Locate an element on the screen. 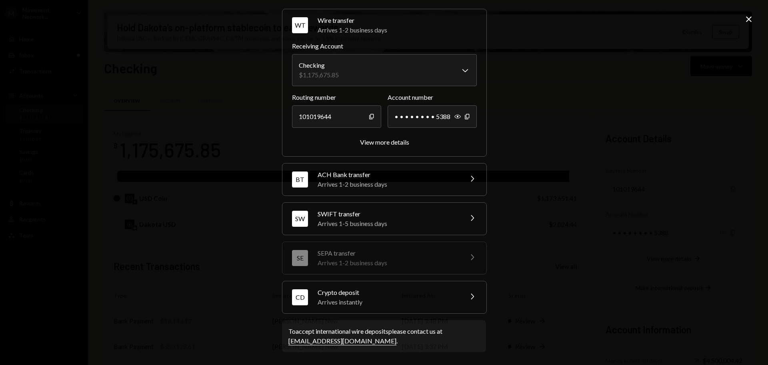  div: BT is located at coordinates (300, 179).